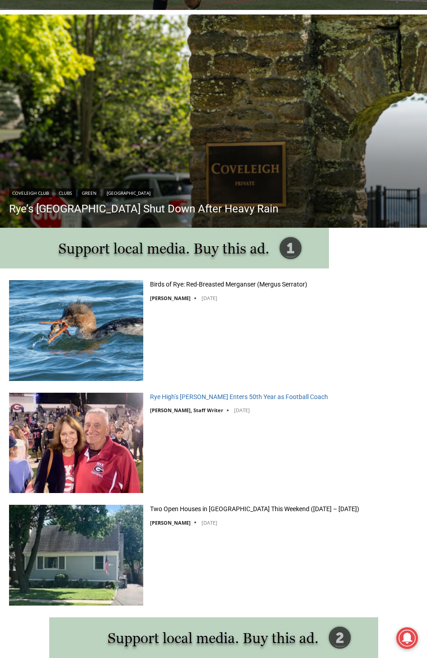  Describe the element at coordinates (214, 638) in the screenshot. I see `a: support local media, buy this ad` at that location.